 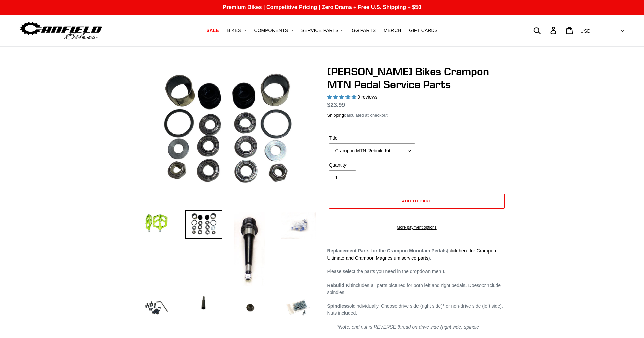 What do you see at coordinates (343, 97) in the screenshot?
I see `span: 5.00 stars` at bounding box center [343, 97].